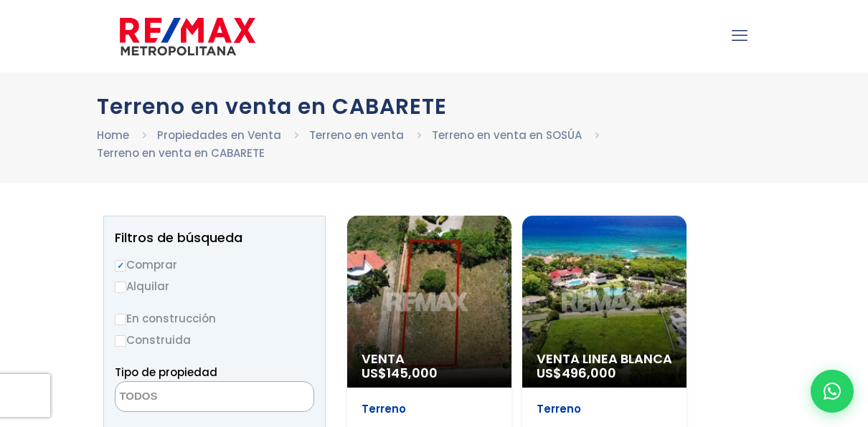 This screenshot has height=427, width=868. I want to click on input: En construcción, so click(120, 320).